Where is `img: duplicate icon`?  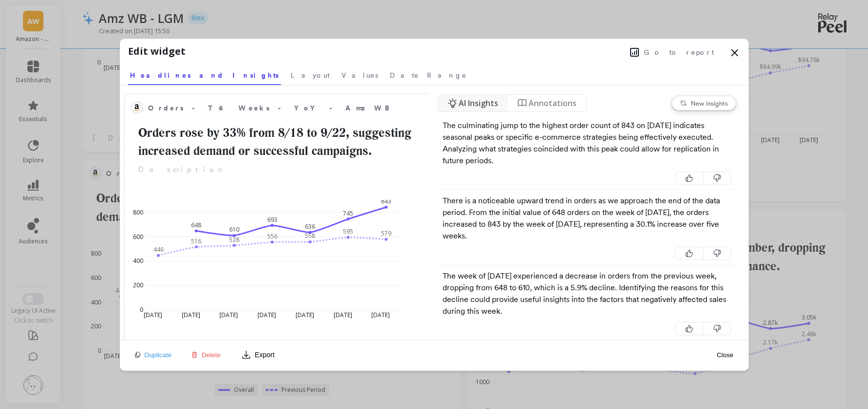 img: duplicate icon is located at coordinates (138, 355).